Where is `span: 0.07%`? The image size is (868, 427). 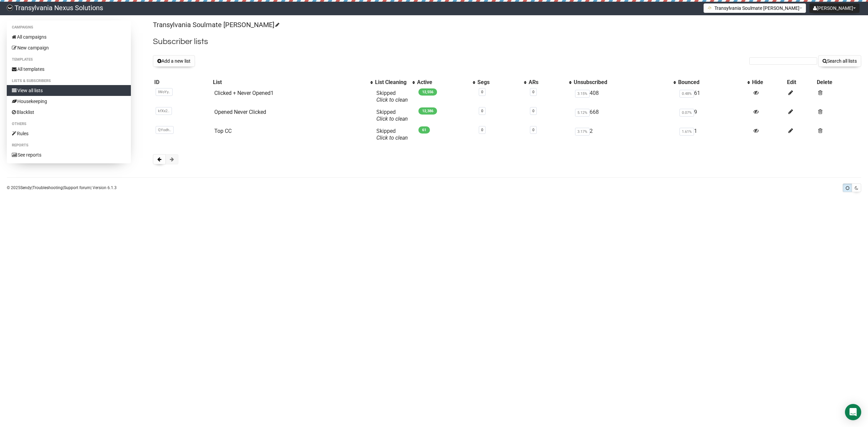 span: 0.07% is located at coordinates (687, 112).